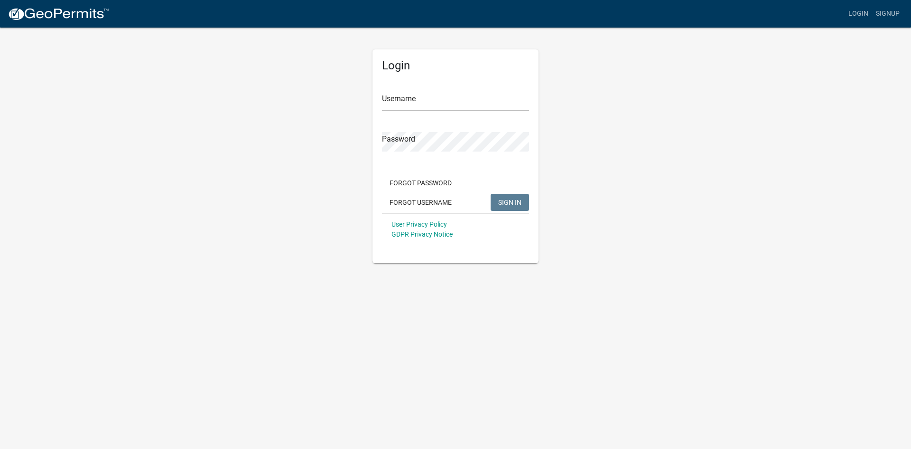 The height and width of the screenshot is (449, 911). Describe the element at coordinates (456, 66) in the screenshot. I see `h5: Login` at that location.